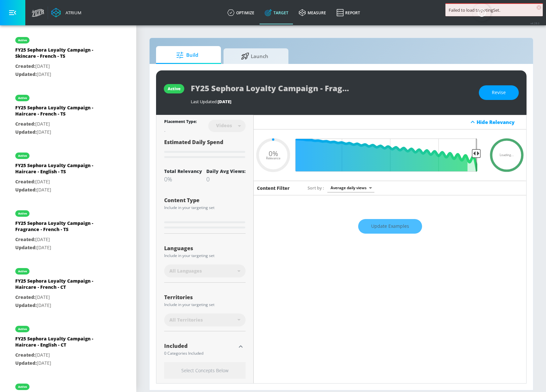 This screenshot has height=392, width=546. Describe the element at coordinates (205, 271) in the screenshot. I see `div: All Languages` at that location.